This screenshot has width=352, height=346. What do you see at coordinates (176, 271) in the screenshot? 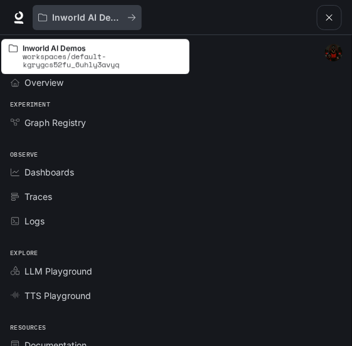
I see `a: LLM Playground` at bounding box center [176, 271].